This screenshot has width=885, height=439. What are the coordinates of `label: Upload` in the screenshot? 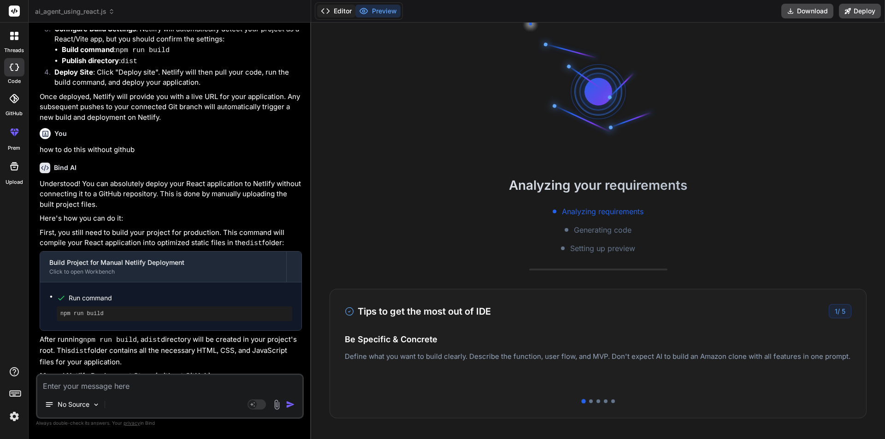 It's located at (14, 182).